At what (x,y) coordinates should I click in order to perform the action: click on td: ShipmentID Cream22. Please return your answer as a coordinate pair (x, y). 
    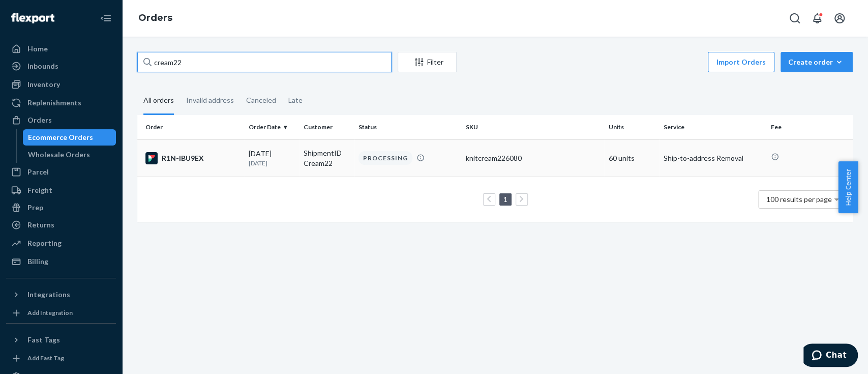
    Looking at the image, I should click on (327, 158).